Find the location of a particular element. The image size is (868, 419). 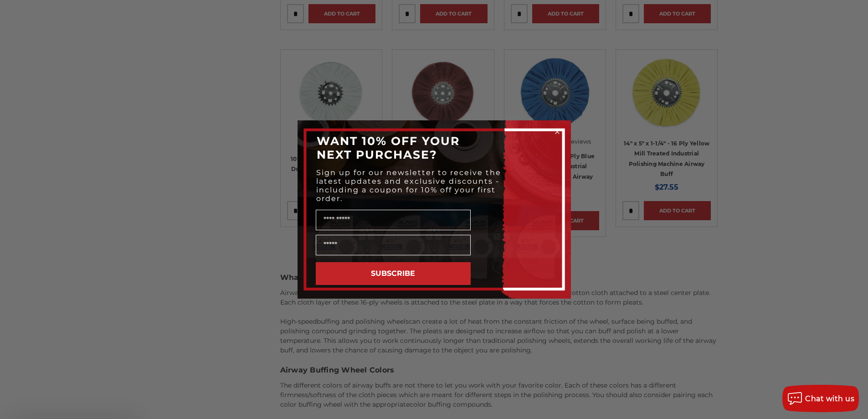

input: Email is located at coordinates (393, 245).